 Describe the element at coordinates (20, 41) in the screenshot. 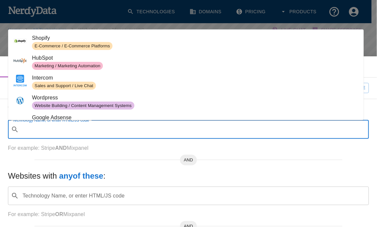

I see `img: d513e568-ad32-44b5-b0c8-1b7d3fbe88a6.jpg` at that location.